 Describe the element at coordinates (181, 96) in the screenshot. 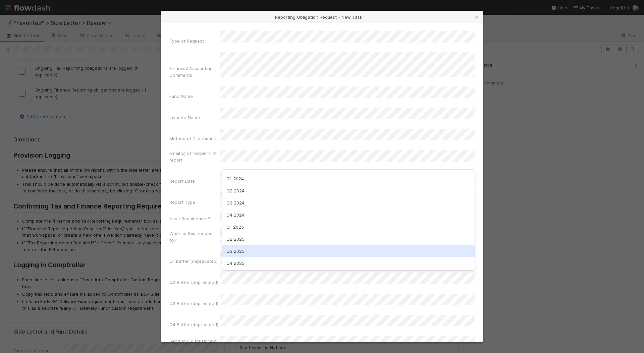

I see `label: Fund Name` at that location.